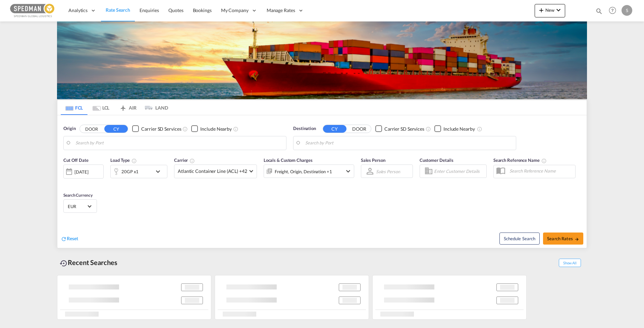 This screenshot has height=328, width=644. I want to click on span: Locals & Custom Charges, so click(288, 160).